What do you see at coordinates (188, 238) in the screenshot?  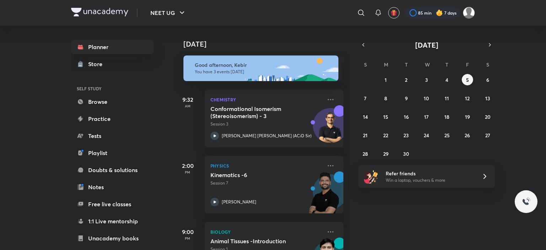 I see `p: PM` at bounding box center [188, 238].